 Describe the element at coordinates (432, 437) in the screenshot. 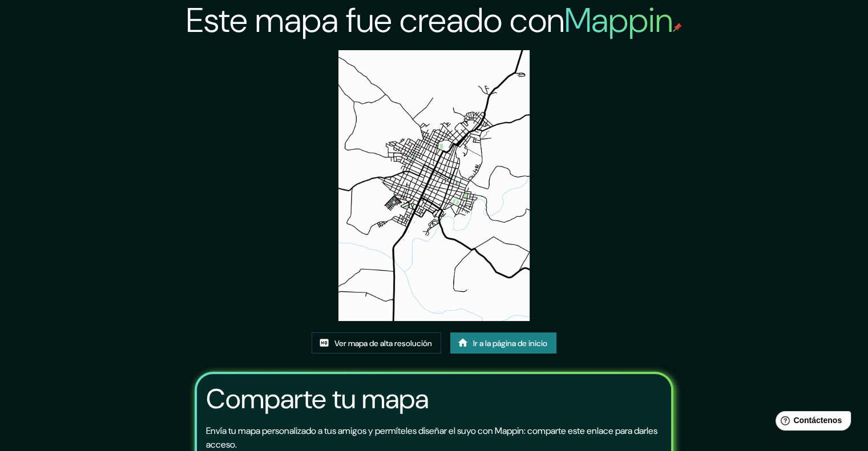

I see `font: Envía tu mapa personalizado a tus amigos y permíteles diseñar el suyo con Mappin: comparte este e...` at that location.